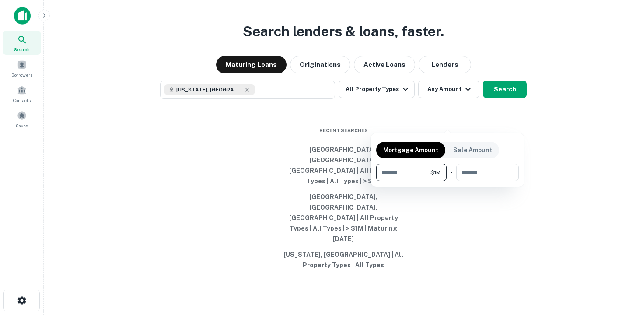  What do you see at coordinates (473, 150) in the screenshot?
I see `p: Sale Amount` at bounding box center [473, 150].